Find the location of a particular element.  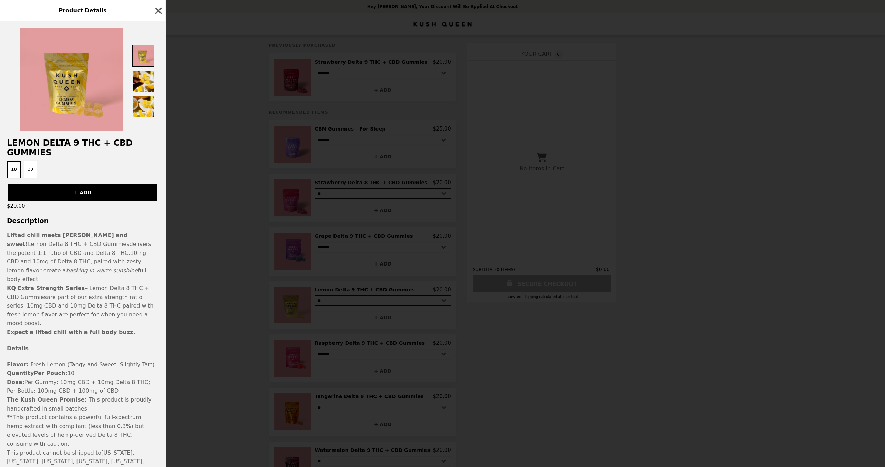

b: Dose: is located at coordinates (16, 382).